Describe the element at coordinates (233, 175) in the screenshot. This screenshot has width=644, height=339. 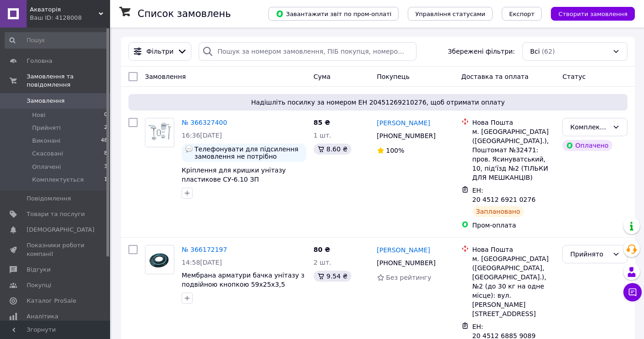
I see `span: Кріплення для кришки унітазу пластикове СУ-6.10 ЗП` at that location.